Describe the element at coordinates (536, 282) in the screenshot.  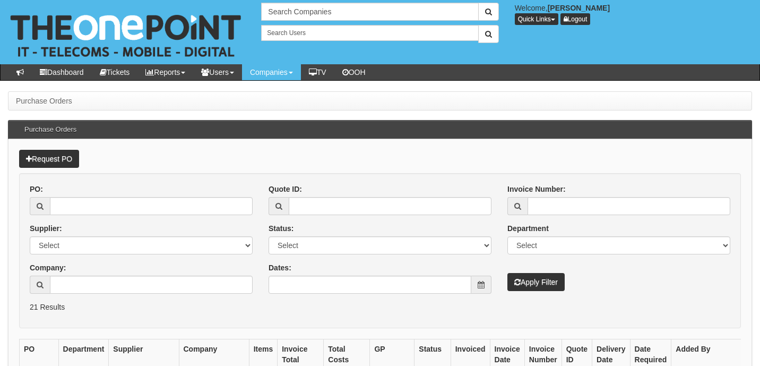
I see `button: Apply Filter` at that location.